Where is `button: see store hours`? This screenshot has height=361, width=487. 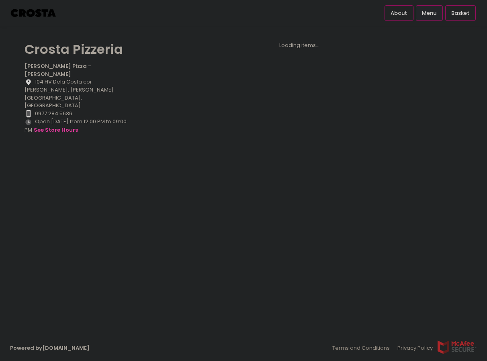 button: see store hours is located at coordinates (56, 130).